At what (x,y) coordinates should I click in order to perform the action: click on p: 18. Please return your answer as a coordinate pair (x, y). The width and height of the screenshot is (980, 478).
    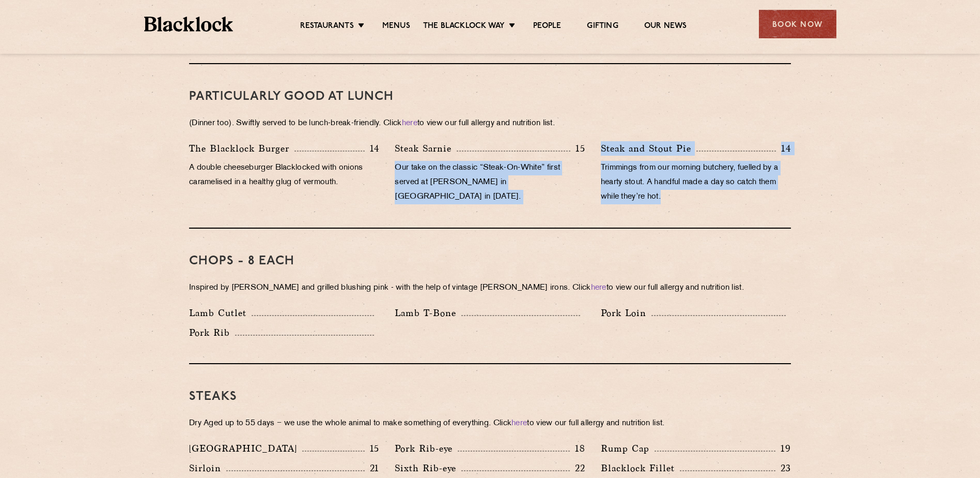
    Looking at the image, I should click on (578, 448).